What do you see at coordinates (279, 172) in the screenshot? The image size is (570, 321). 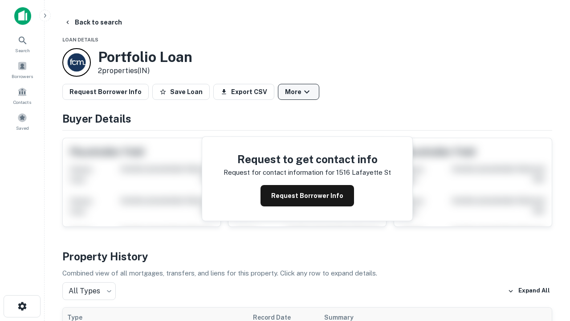 I see `p: Request for contact information for` at bounding box center [279, 172].